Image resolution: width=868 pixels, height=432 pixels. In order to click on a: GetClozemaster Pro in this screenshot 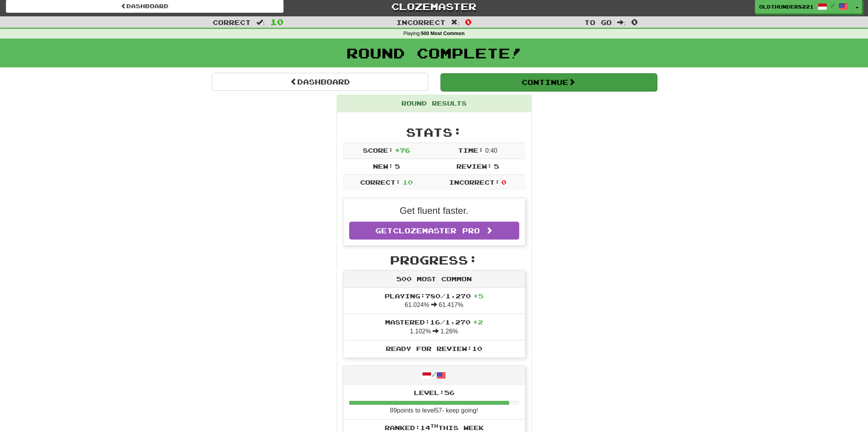, I will do `click(434, 230)`.